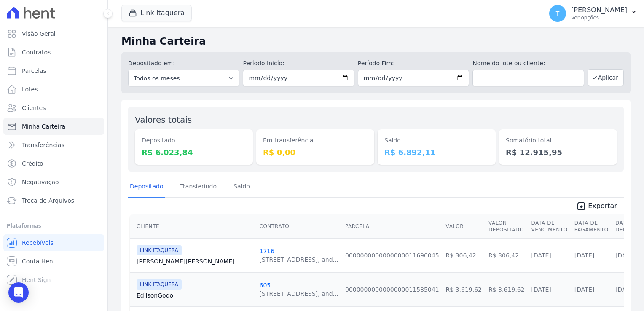  Describe the element at coordinates (437, 152) in the screenshot. I see `dd: R$ 6.892,11` at that location.